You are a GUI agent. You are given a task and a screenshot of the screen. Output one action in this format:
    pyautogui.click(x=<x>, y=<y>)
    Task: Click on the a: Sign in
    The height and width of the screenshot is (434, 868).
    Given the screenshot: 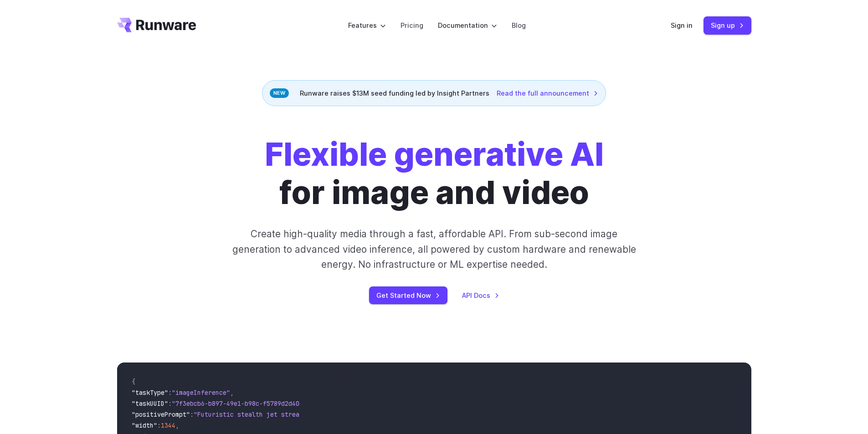 What is the action you would take?
    pyautogui.click(x=681, y=25)
    